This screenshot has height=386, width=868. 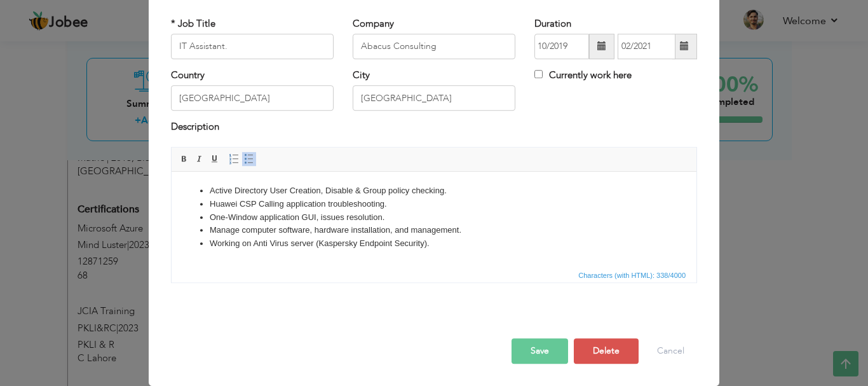 What do you see at coordinates (539, 351) in the screenshot?
I see `button: Save` at bounding box center [539, 351].